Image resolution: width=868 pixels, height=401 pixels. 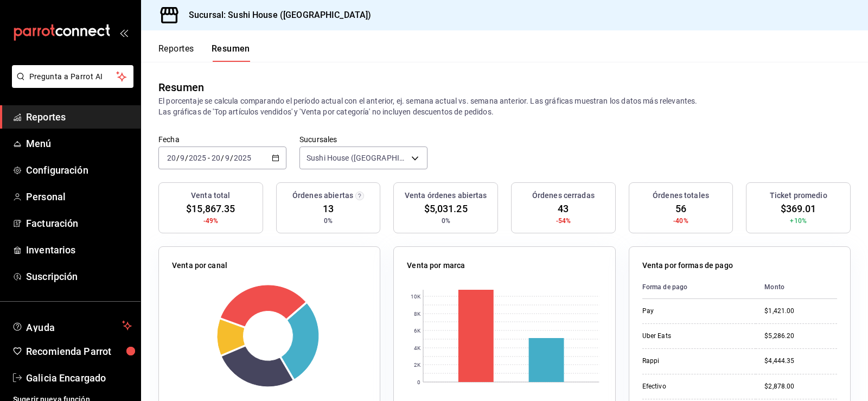 What do you see at coordinates (800, 336) in the screenshot?
I see `div: $5,286.20` at bounding box center [800, 336].